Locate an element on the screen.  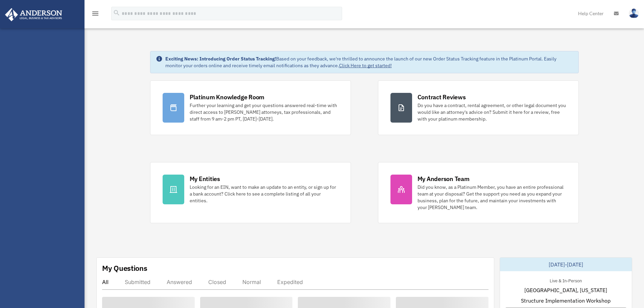
div: Normal is located at coordinates (251, 282).